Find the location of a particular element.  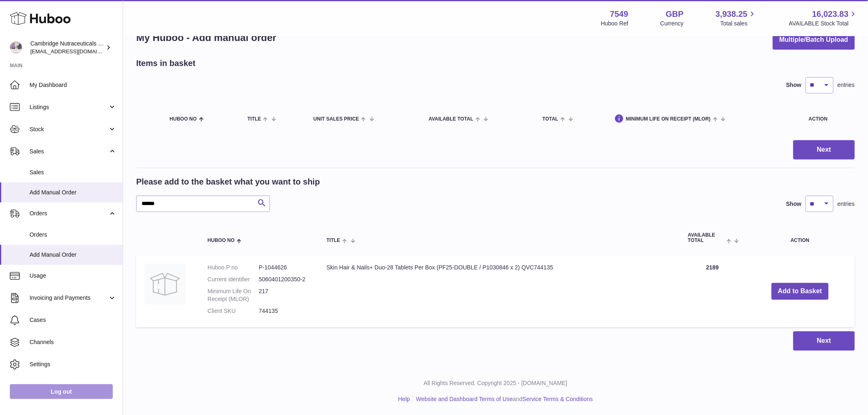

th: Action is located at coordinates (800, 238).